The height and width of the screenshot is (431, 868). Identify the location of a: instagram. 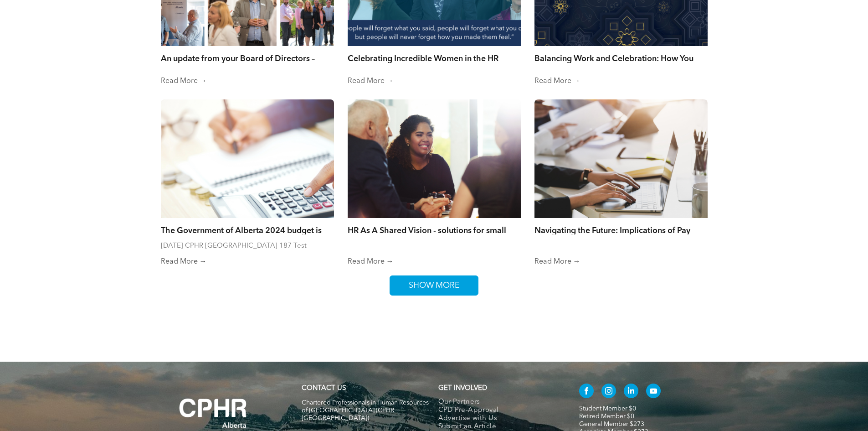
(609, 392).